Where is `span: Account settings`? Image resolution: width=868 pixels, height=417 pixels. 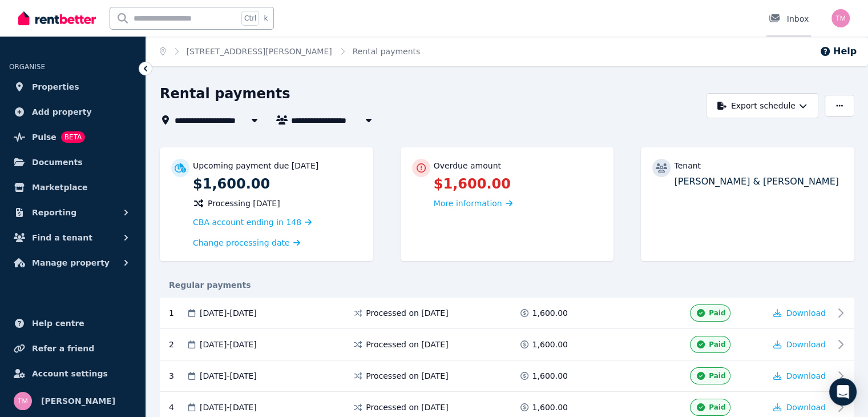 span: Account settings is located at coordinates (70, 373).